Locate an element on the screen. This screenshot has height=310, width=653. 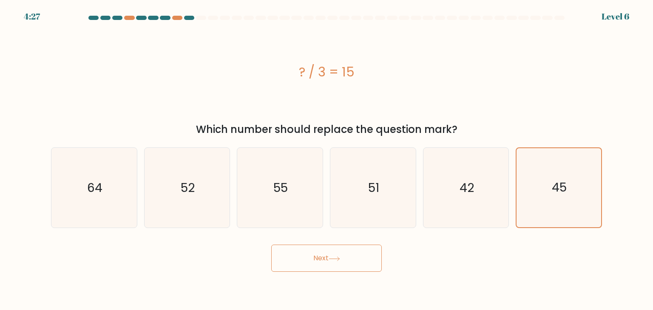
div: 4:27 is located at coordinates (32, 17).